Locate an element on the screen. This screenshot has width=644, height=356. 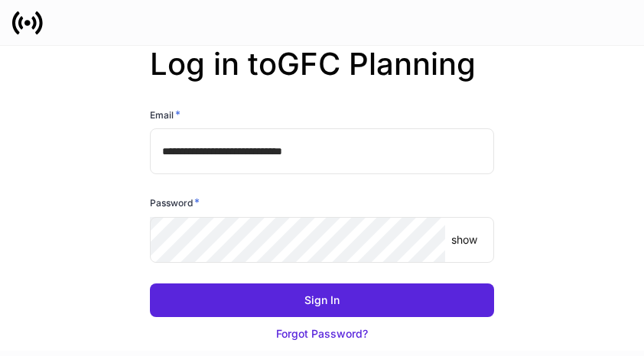
button: Forgot Password? is located at coordinates (322, 334).